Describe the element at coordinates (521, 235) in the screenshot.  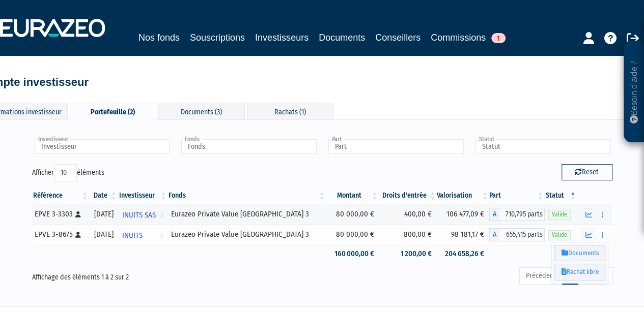
I see `span: 655,415 parts` at that location.